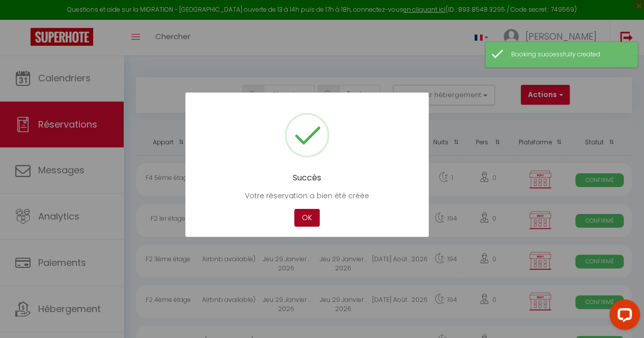  I want to click on button: Open LiveChat chat widget, so click(24, 19).